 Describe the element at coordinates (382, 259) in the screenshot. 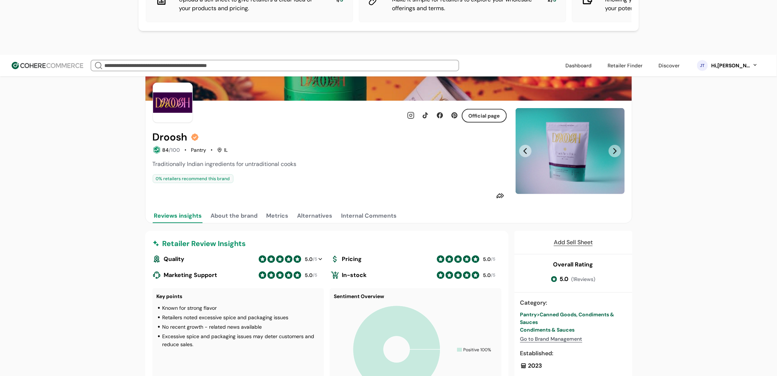

I see `div: Pricing` at that location.